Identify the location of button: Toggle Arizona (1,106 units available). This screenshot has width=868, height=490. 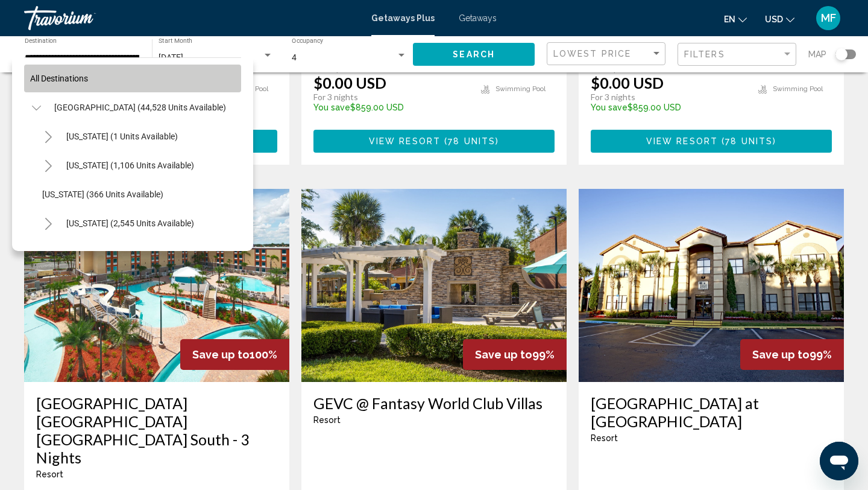
(48, 166).